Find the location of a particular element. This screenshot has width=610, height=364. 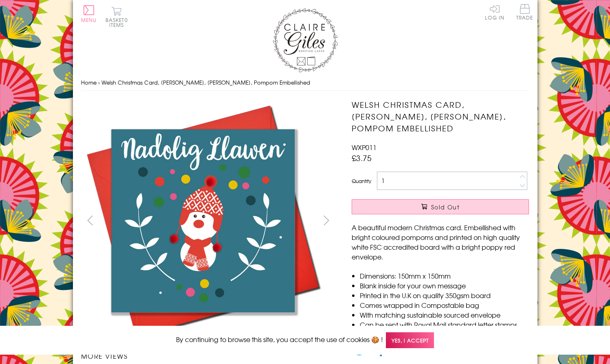

button: next is located at coordinates (326, 220).